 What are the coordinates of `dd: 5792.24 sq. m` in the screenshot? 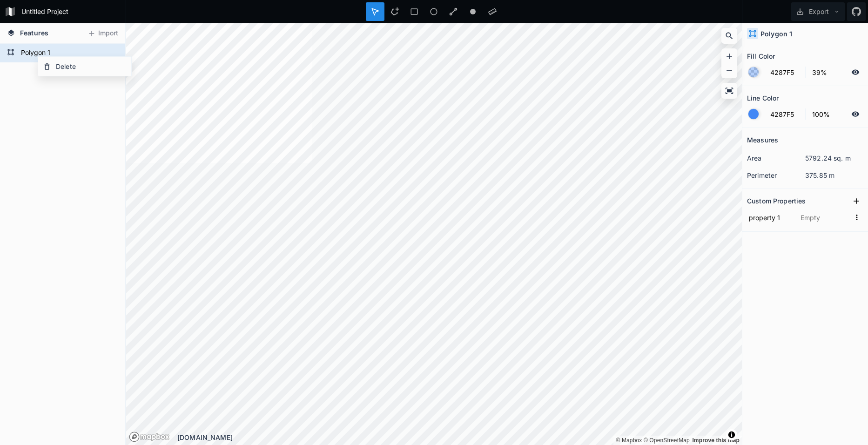 It's located at (834, 157).